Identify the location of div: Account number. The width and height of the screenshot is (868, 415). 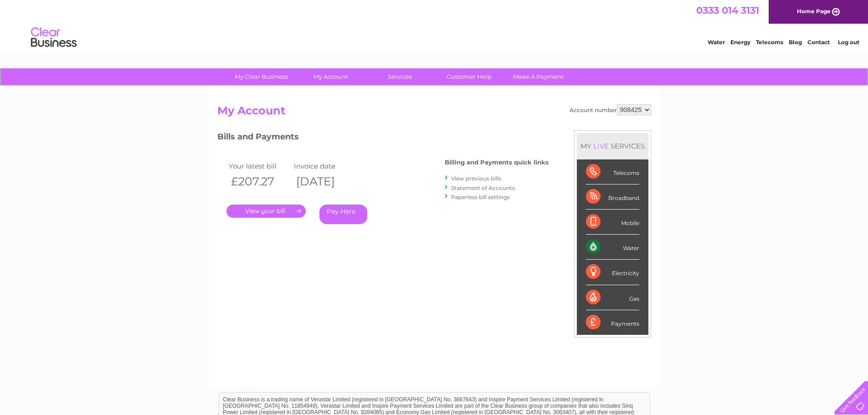
(610, 110).